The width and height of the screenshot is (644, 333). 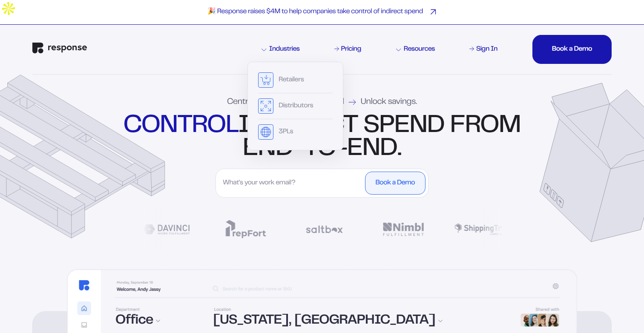 What do you see at coordinates (351, 50) in the screenshot?
I see `div: Pricing` at bounding box center [351, 50].